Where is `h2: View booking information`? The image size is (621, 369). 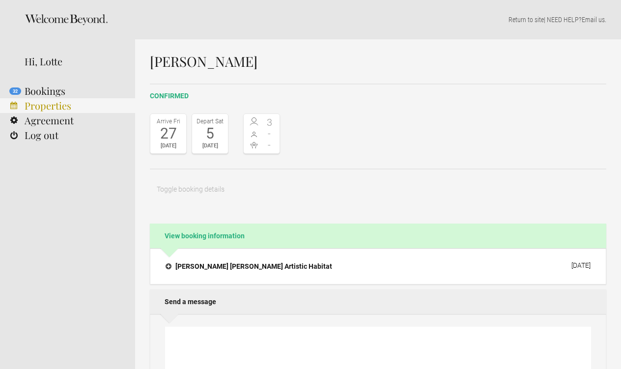 h2: View booking information is located at coordinates (378, 236).